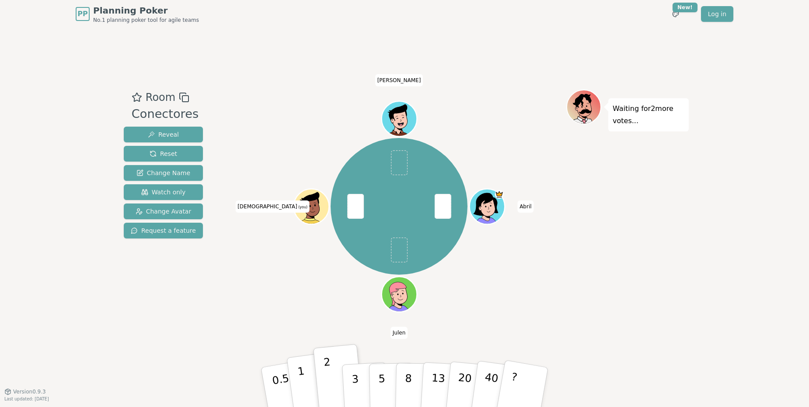 Image resolution: width=809 pixels, height=407 pixels. I want to click on span: Reveal, so click(163, 135).